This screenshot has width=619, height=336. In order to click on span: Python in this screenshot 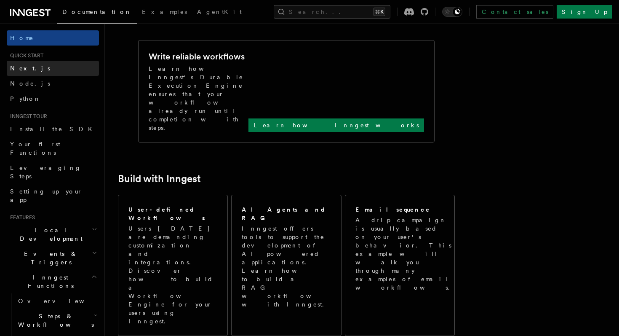, I will do `click(25, 99)`.